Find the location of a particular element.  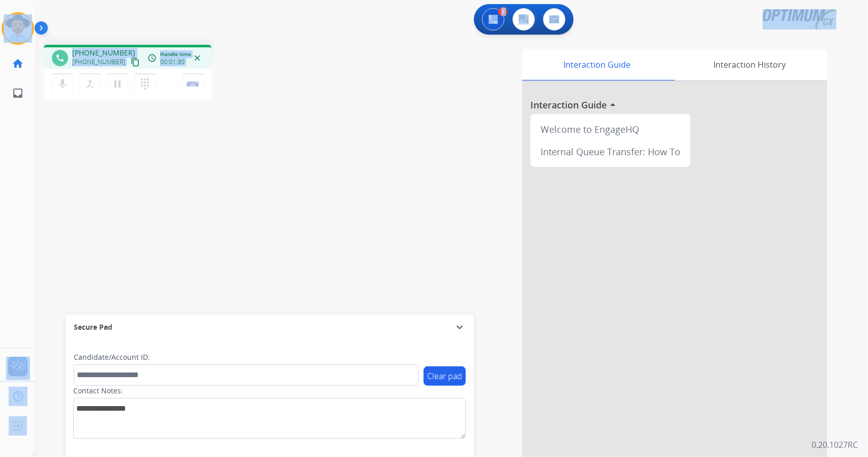

span: Secure Pad is located at coordinates (93, 327).